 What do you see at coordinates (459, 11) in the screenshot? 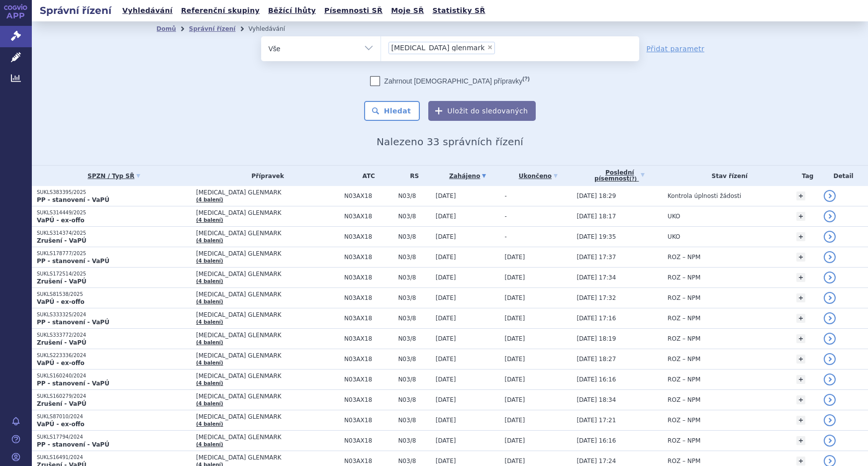
I see `a: Statistiky SŘ` at bounding box center [459, 11].